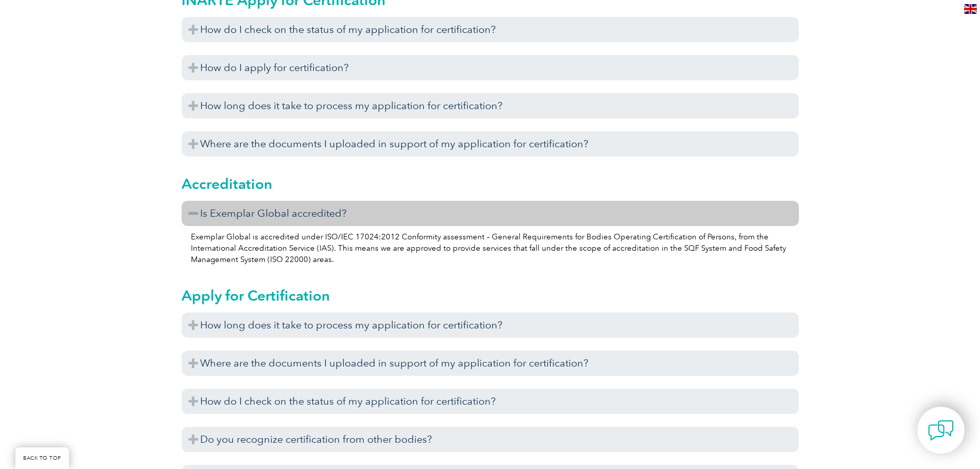 The image size is (980, 469). I want to click on h3: Is Exemplar Global accredited?, so click(490, 213).